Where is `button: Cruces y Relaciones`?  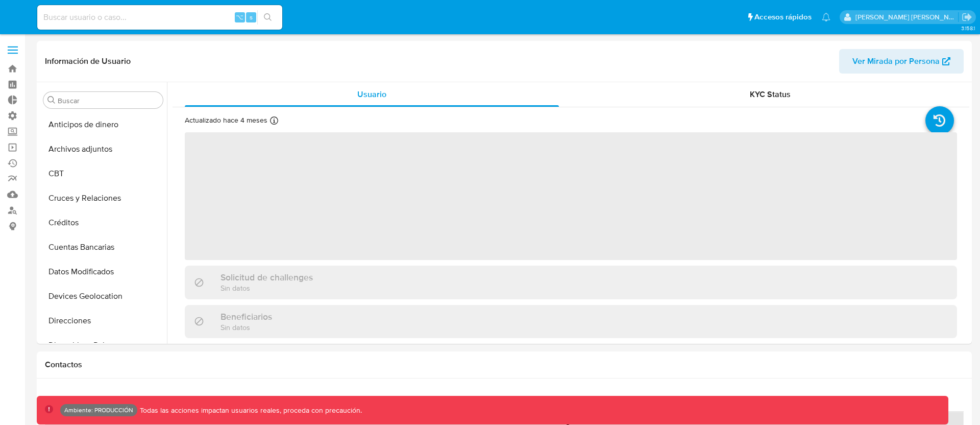
button: Cruces y Relaciones is located at coordinates (103, 198).